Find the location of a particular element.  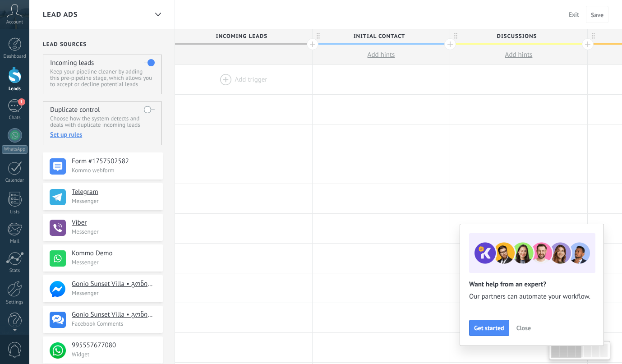

span: Account is located at coordinates (14, 22).